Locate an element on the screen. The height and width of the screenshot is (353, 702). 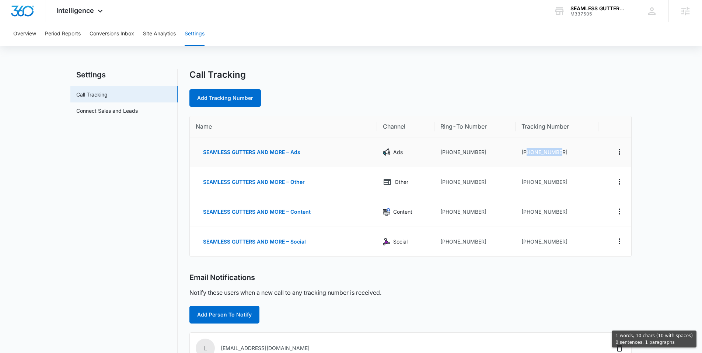
button: SEAMLESS GUTTERS AND MORE – Ads is located at coordinates (252, 152).